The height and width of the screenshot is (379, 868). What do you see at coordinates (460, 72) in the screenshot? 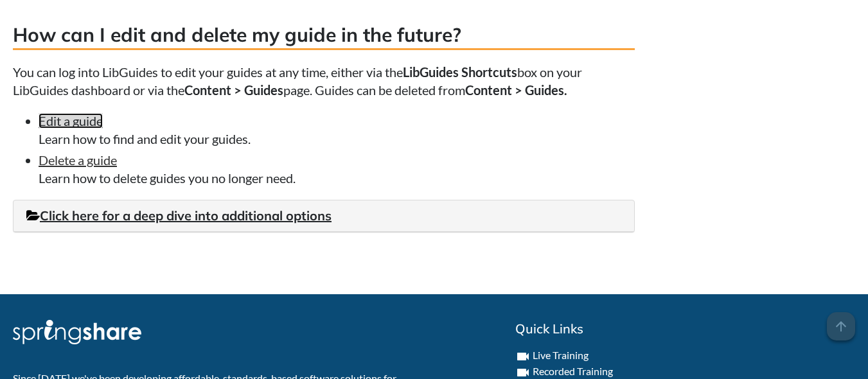
I see `strong: LibGuides Shortcuts` at bounding box center [460, 72].